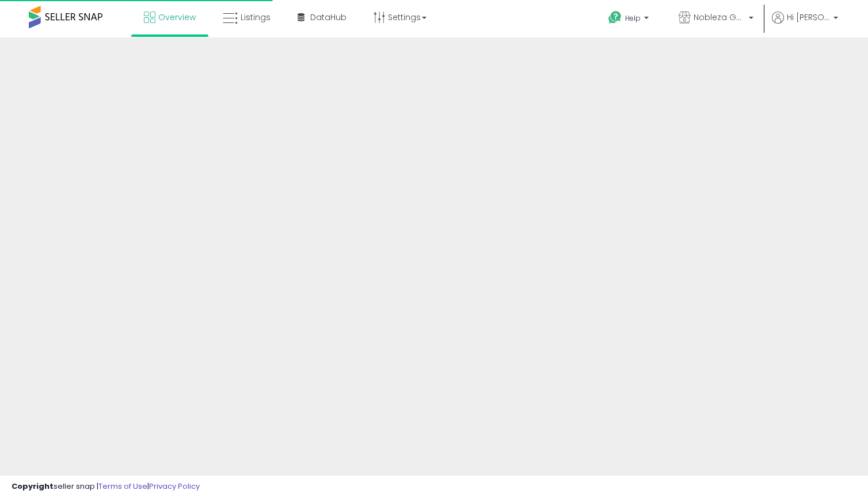 This screenshot has width=868, height=498. What do you see at coordinates (105, 487) in the screenshot?
I see `div: seller snap | |` at bounding box center [105, 487].